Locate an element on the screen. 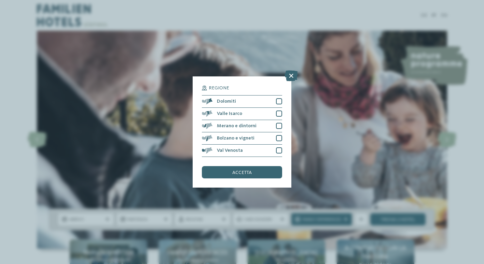 The height and width of the screenshot is (264, 484). span: Bolzano e vigneti is located at coordinates (236, 138).